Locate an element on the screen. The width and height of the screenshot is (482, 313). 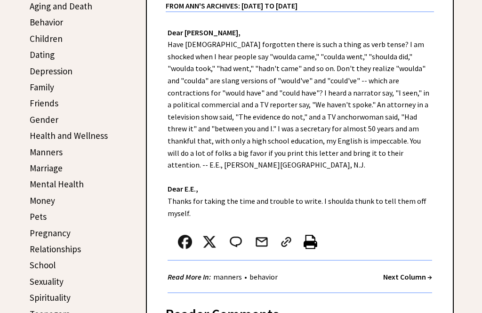
a: Gender is located at coordinates (44, 120).